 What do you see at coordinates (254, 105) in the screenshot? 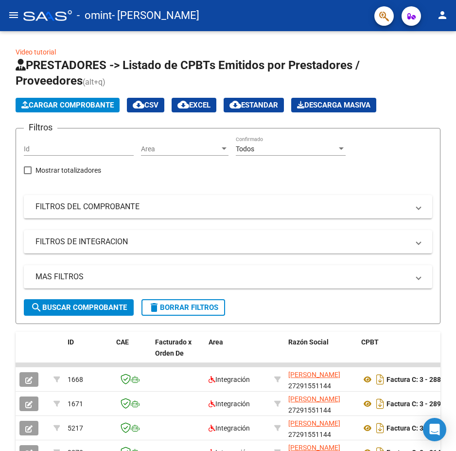
I see `button: Estandar` at bounding box center [254, 105].